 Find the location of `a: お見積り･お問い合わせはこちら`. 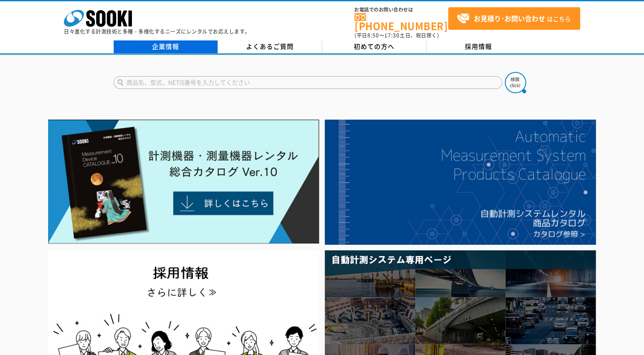

a: お見積り･お問い合わせはこちら is located at coordinates (514, 18).